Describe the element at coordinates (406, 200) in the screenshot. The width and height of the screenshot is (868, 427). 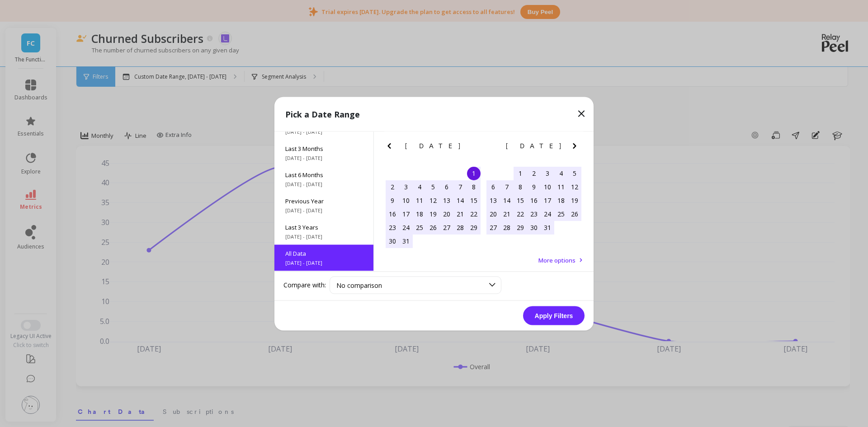
I see `div: Choose Monday, July 10th, 2017` at that location.